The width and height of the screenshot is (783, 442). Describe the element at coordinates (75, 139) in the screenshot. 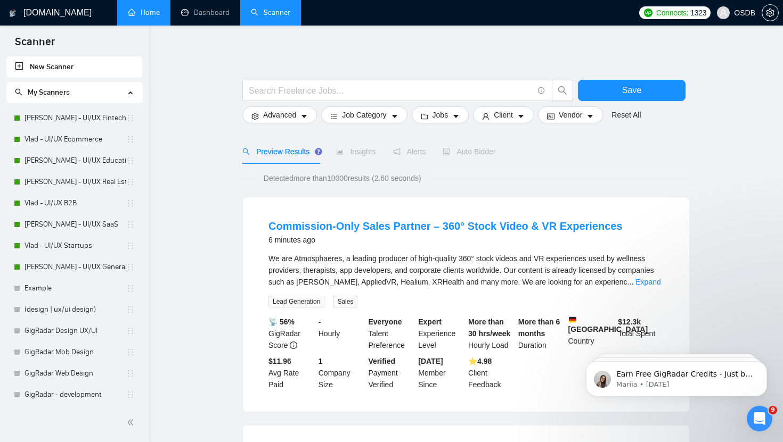

I see `a: Vlad - UI/UX Ecommerce` at that location.